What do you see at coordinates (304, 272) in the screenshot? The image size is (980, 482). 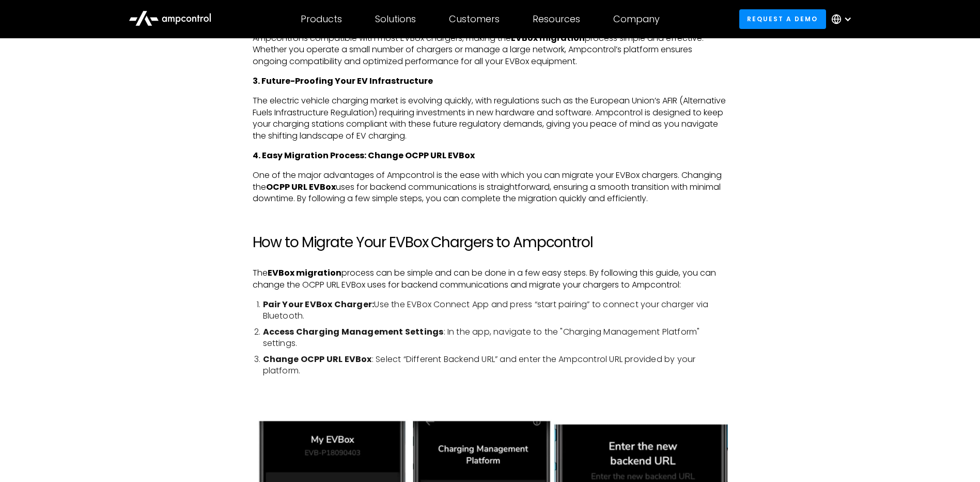 I see `strong: EVBox migration` at bounding box center [304, 272].